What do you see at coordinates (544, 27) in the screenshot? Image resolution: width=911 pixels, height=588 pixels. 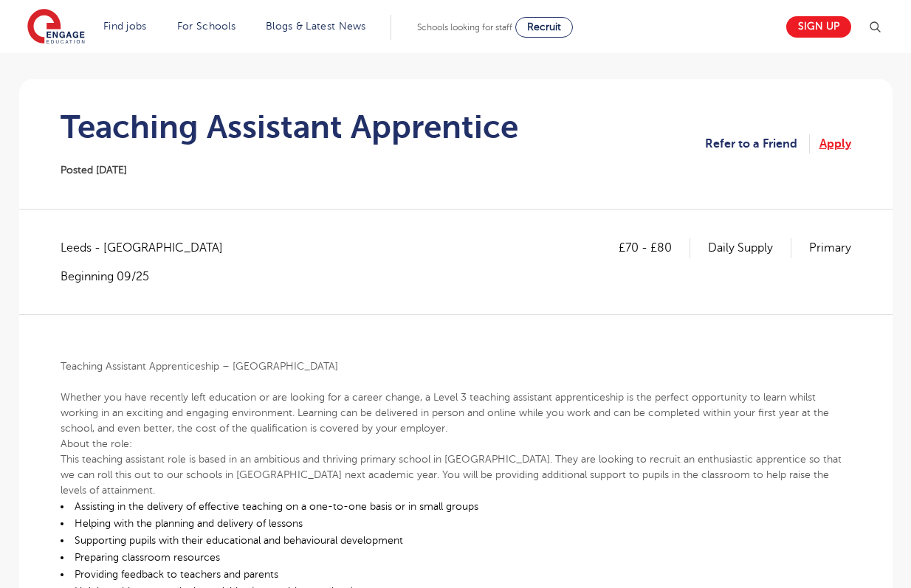 I see `span: Recruit` at bounding box center [544, 27].